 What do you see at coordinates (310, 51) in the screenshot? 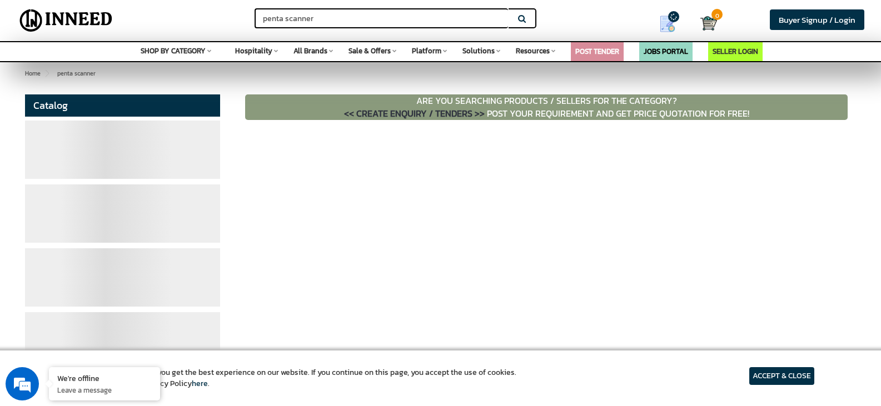
I see `span: All Brands` at bounding box center [310, 51].